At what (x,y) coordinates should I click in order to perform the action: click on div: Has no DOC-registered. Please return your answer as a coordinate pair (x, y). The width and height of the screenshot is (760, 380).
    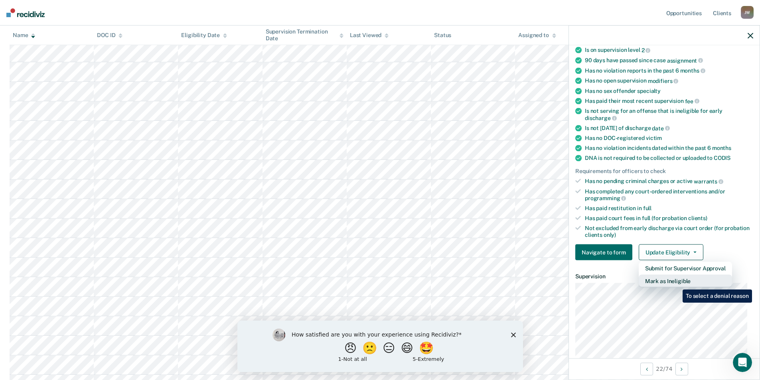
    Looking at the image, I should click on (669, 138).